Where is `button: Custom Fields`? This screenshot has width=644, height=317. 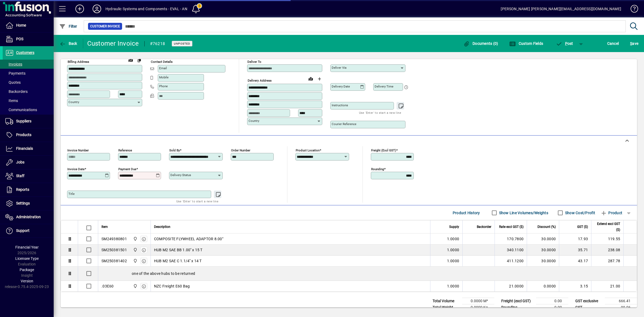
button: Custom Fields is located at coordinates (526, 44).